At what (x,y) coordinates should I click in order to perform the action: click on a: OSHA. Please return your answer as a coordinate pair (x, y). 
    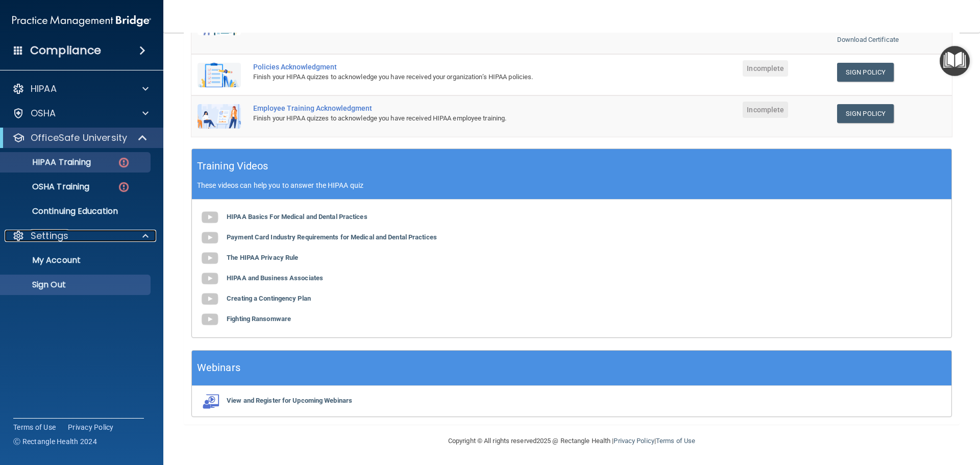
    Looking at the image, I should click on (81, 113).